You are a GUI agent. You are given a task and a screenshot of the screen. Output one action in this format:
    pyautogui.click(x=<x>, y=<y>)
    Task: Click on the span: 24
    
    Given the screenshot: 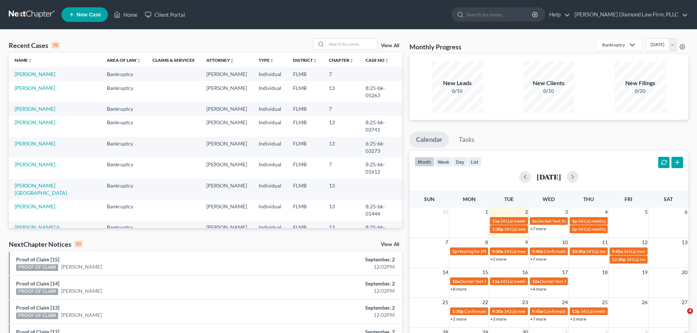 What is the action you would take?
    pyautogui.click(x=565, y=303)
    